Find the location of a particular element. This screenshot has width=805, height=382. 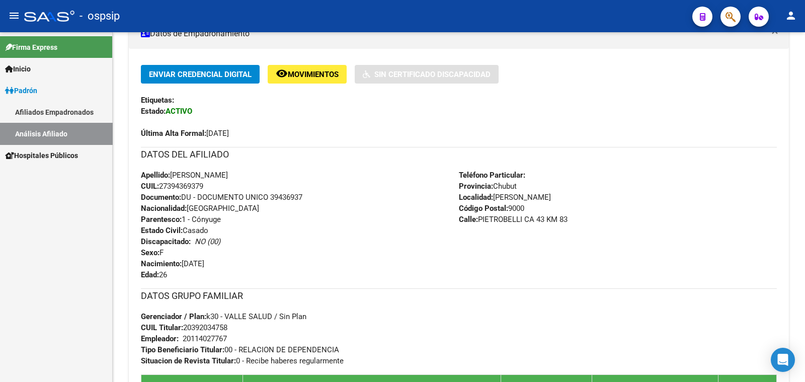

span: Hospitales Públicos is located at coordinates (41, 156).